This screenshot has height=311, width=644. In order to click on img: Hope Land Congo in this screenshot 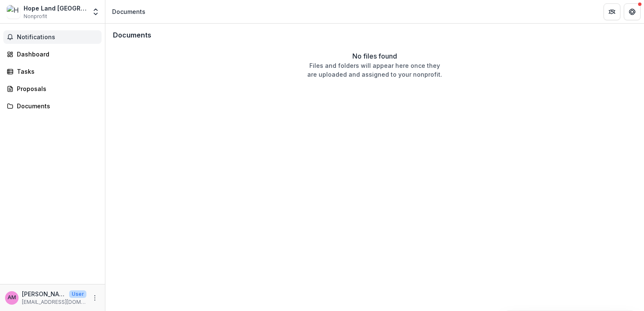, I will do `click(14, 12)`.